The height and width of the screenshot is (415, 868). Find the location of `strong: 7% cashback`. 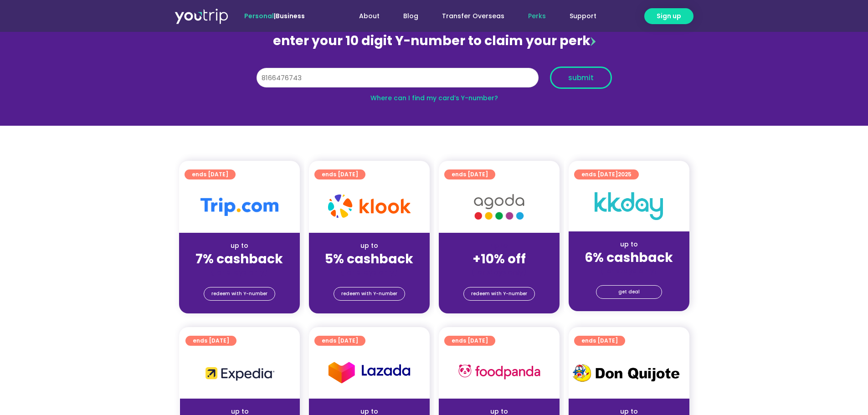

strong: 7% cashback is located at coordinates (239, 259).